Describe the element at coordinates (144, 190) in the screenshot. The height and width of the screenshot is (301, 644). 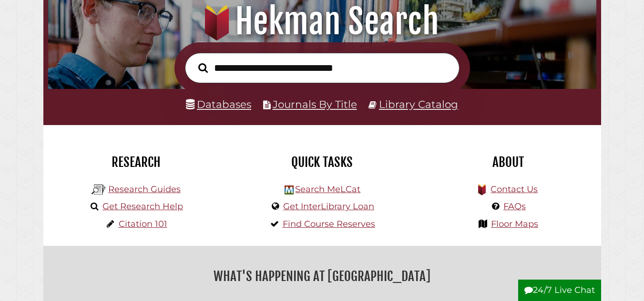
I see `a: Research Guides` at that location.